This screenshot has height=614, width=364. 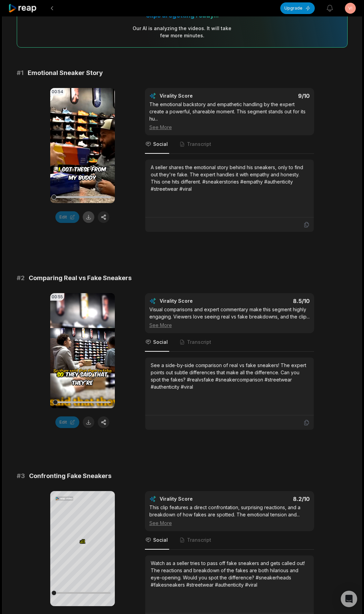 What do you see at coordinates (298, 8) in the screenshot?
I see `button: Upgrade` at bounding box center [298, 8].